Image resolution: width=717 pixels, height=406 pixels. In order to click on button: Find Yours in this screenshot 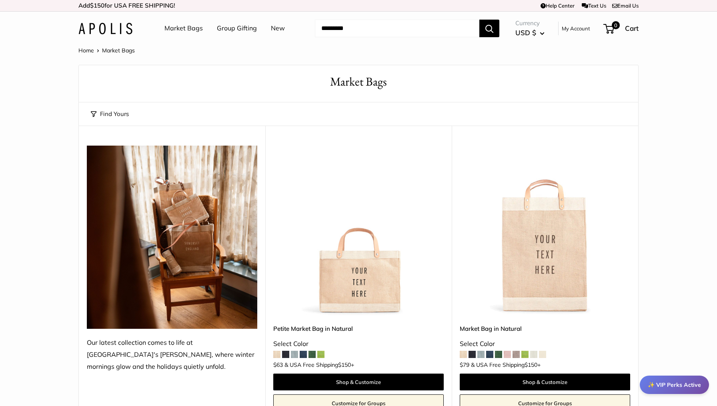, I will do `click(110, 114)`.